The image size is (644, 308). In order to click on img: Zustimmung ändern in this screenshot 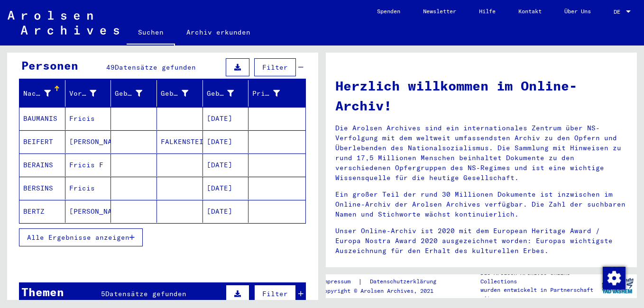, I will do `click(614, 278)`.